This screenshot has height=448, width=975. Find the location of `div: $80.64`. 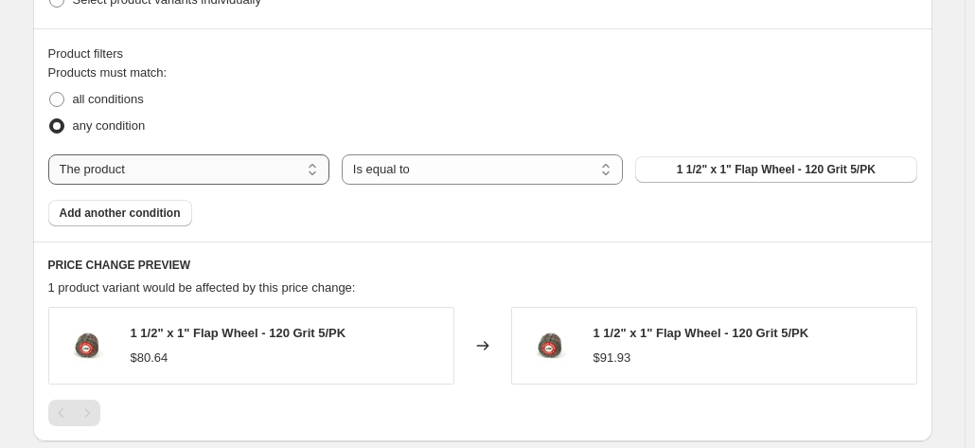

div: $80.64 is located at coordinates (150, 358).